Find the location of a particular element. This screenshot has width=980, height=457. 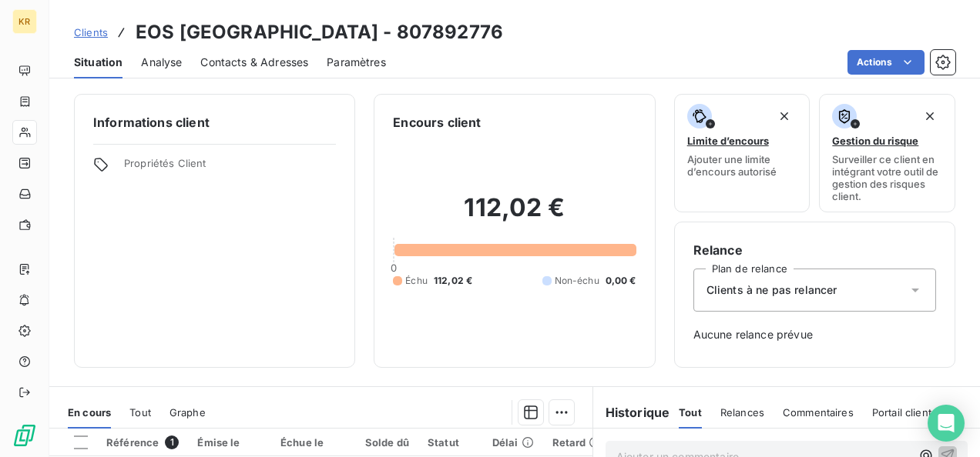

button: Gestion du risqueSurveiller ce client en intégrant votre outil de gestion des risques client. is located at coordinates (887, 153).